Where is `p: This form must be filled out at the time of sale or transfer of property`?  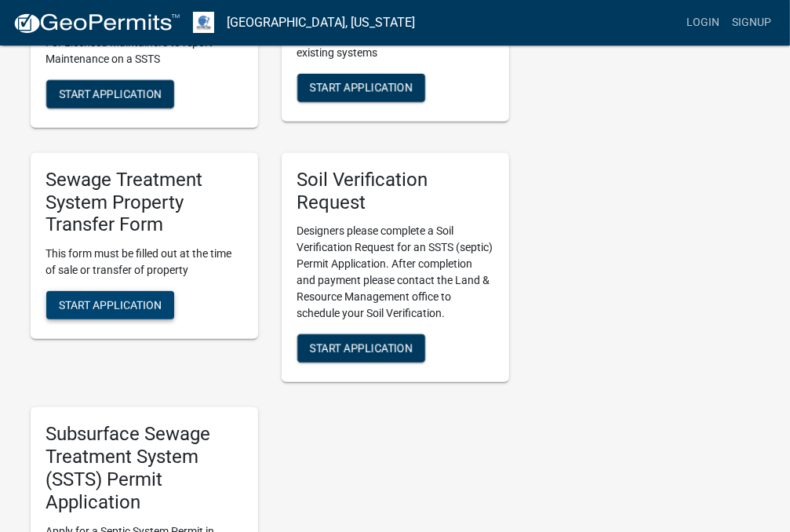 p: This form must be filled out at the time of sale or transfer of property is located at coordinates (145, 262).